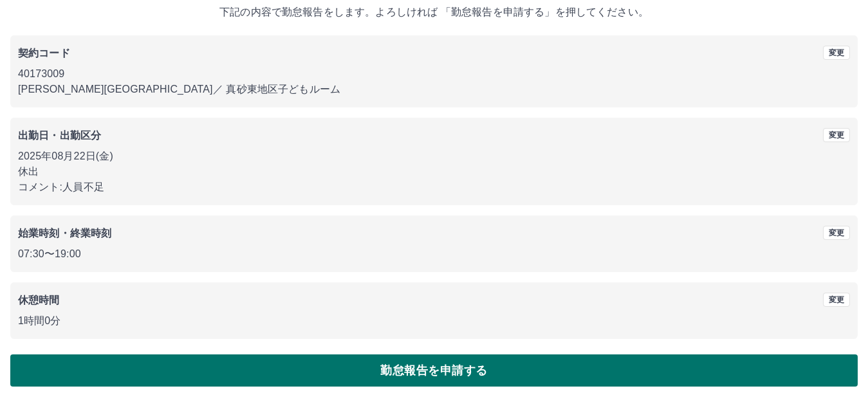 The height and width of the screenshot is (402, 868). I want to click on b: 始業時刻・終業時刻, so click(64, 233).